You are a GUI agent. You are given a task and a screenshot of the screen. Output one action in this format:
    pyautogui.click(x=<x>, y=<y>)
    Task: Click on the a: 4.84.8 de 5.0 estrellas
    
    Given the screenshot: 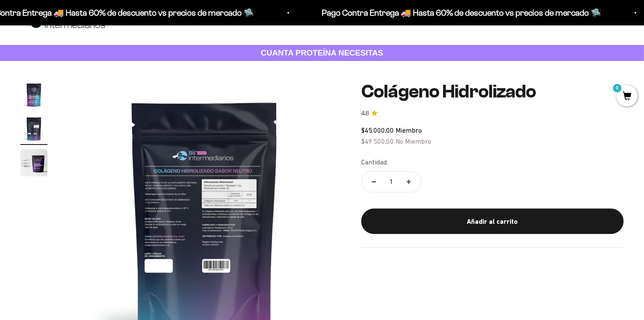 What is the action you would take?
    pyautogui.click(x=492, y=114)
    